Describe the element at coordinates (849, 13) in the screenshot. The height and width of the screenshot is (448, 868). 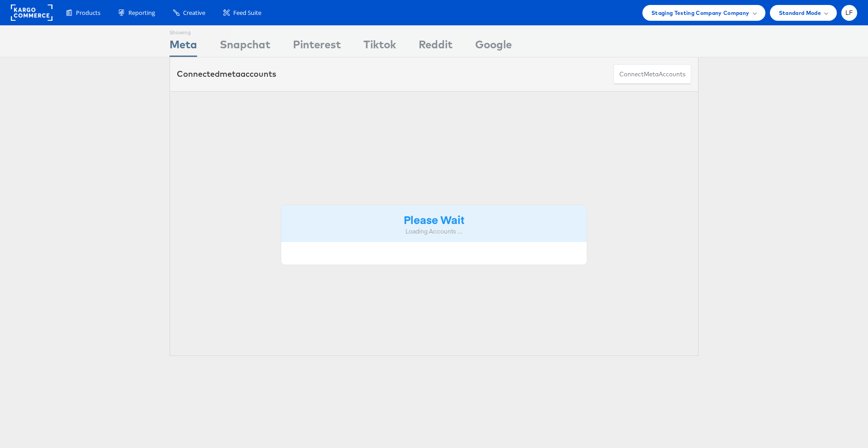
I see `span: LF` at that location.